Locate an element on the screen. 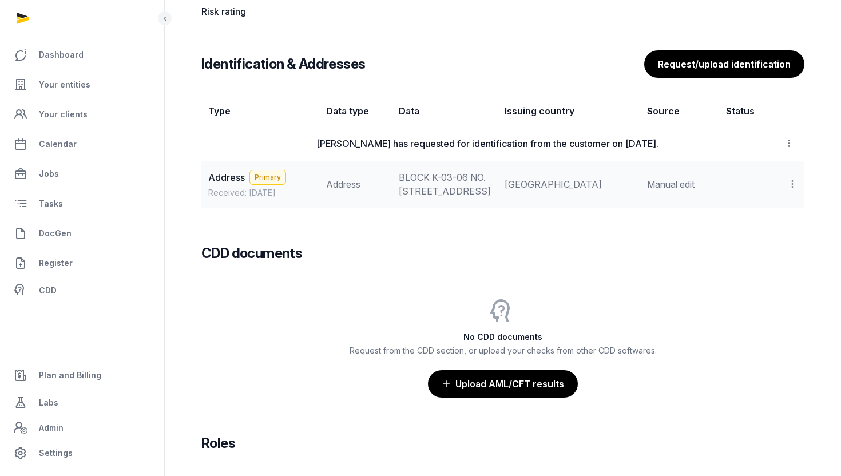  span: Dashboard is located at coordinates (61, 55).